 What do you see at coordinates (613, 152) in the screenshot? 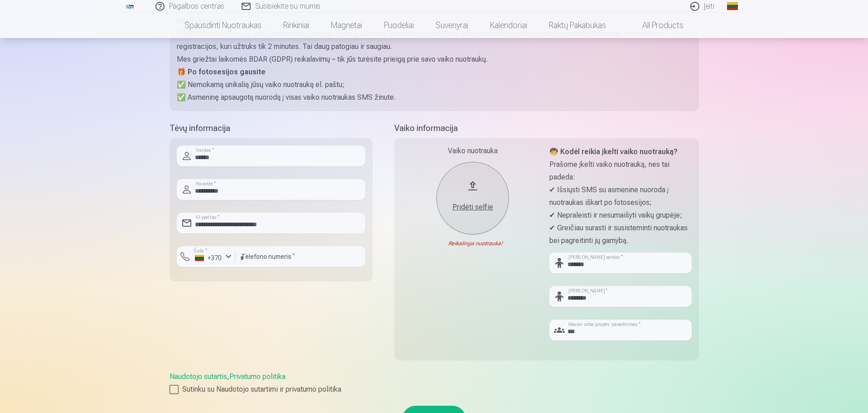
I see `strong: 🧒 Kodėl reikia įkelti vaiko nuotrauką?` at bounding box center [613, 152].